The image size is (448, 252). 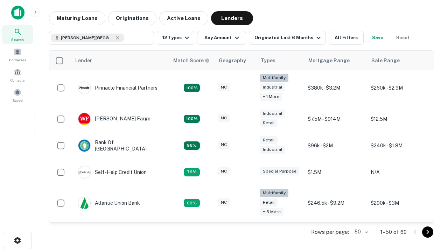 What do you see at coordinates (280, 61) in the screenshot?
I see `th: Types` at bounding box center [280, 61].